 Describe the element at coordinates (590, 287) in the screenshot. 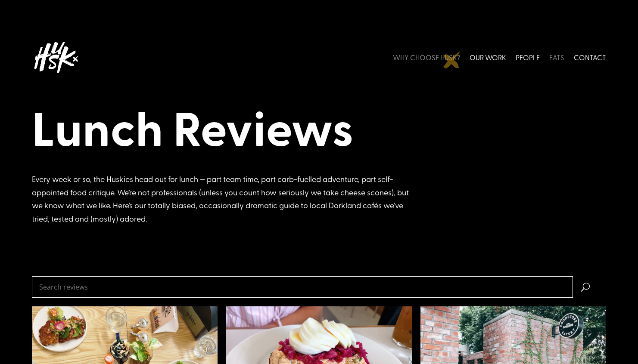

I see `span: U` at that location.